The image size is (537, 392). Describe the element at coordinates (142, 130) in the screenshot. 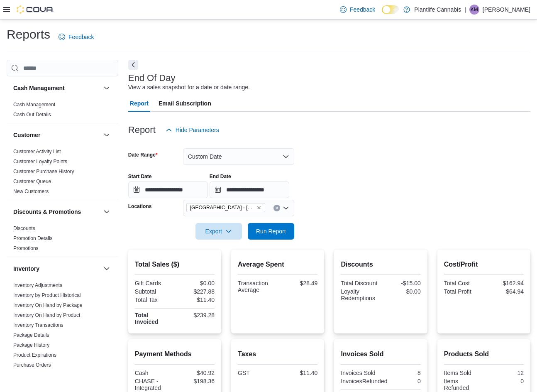

I see `h3: Report` at that location.